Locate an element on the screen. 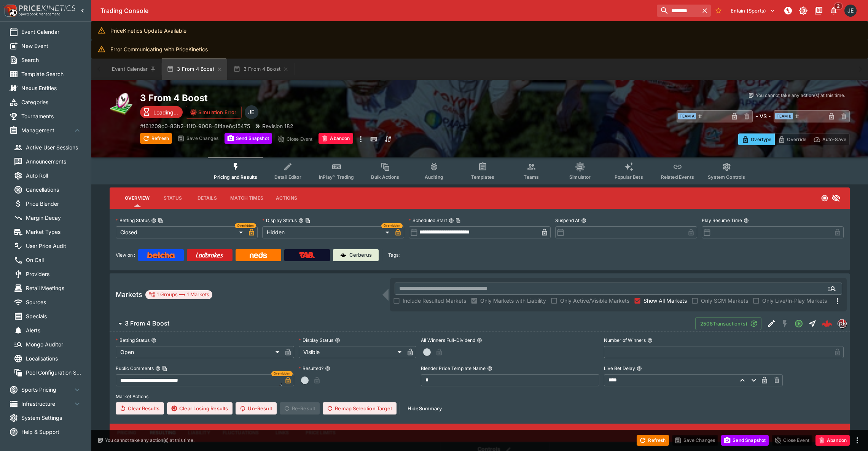  button: Fluctuations is located at coordinates (240, 433).